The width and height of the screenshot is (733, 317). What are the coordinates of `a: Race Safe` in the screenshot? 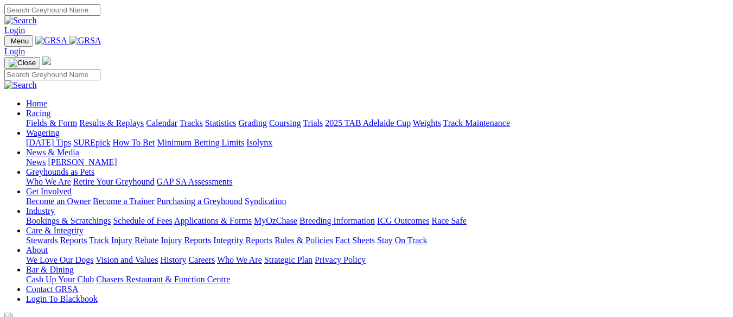 It's located at (448, 220).